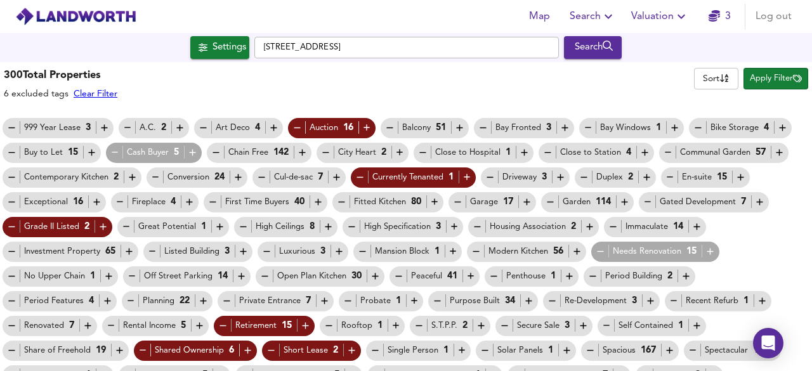  I want to click on div: Open Intercom Messenger, so click(768, 343).